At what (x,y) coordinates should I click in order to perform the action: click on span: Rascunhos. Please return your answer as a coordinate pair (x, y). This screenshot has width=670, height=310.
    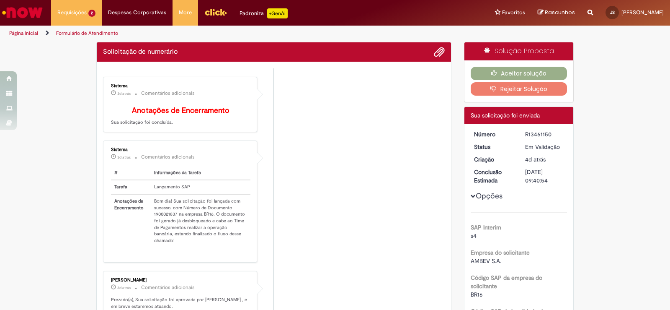
    Looking at the image, I should click on (560, 12).